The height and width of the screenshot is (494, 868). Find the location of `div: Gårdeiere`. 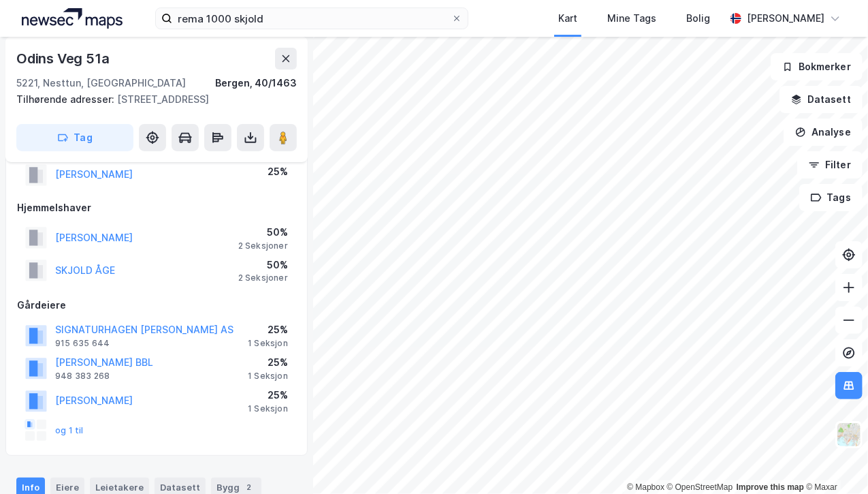

div: Gårdeiere is located at coordinates (156, 305).